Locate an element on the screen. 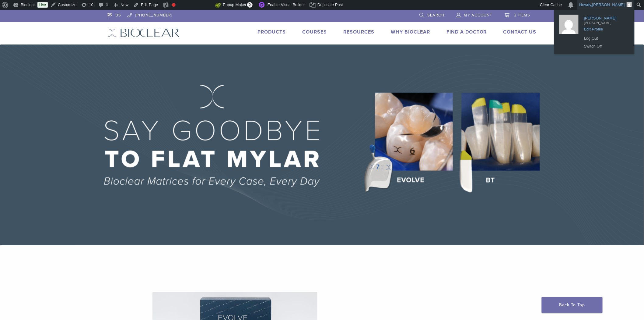 The height and width of the screenshot is (320, 644). span: 3 items is located at coordinates (522, 15).